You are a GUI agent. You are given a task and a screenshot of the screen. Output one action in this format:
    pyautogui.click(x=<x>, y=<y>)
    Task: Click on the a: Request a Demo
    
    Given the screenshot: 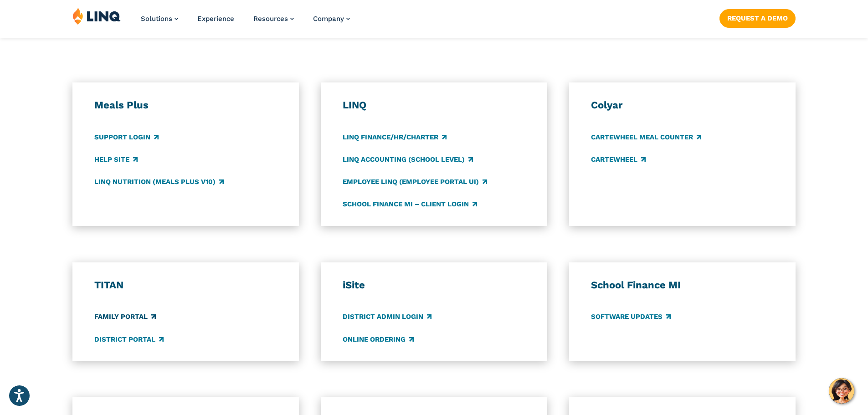 What is the action you would take?
    pyautogui.click(x=757, y=18)
    